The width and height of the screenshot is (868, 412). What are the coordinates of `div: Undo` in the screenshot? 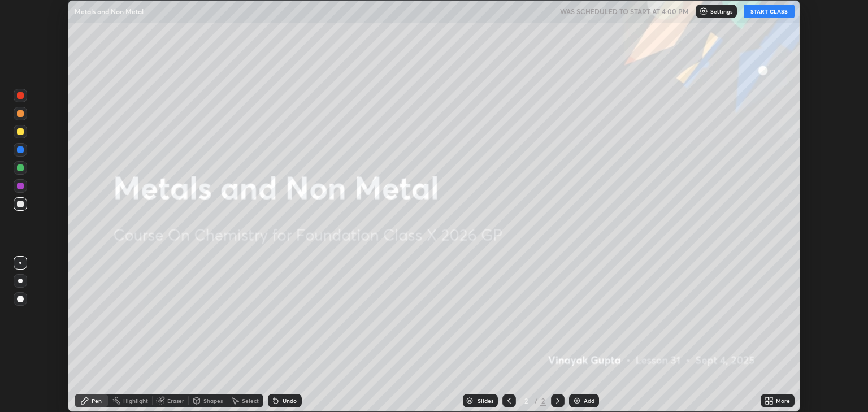 It's located at (289, 401).